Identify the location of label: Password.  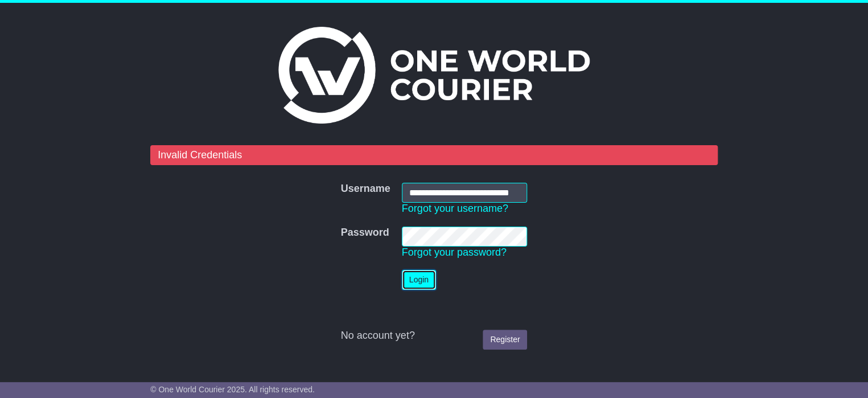
(365, 233).